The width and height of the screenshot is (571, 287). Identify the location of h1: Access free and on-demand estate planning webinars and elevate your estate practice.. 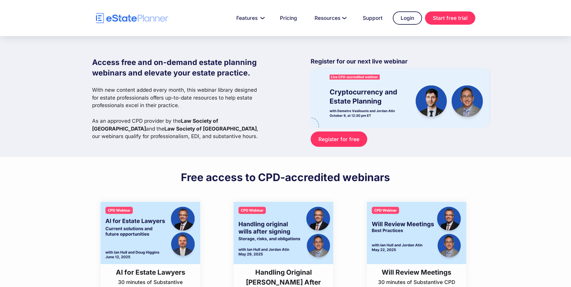
(178, 68).